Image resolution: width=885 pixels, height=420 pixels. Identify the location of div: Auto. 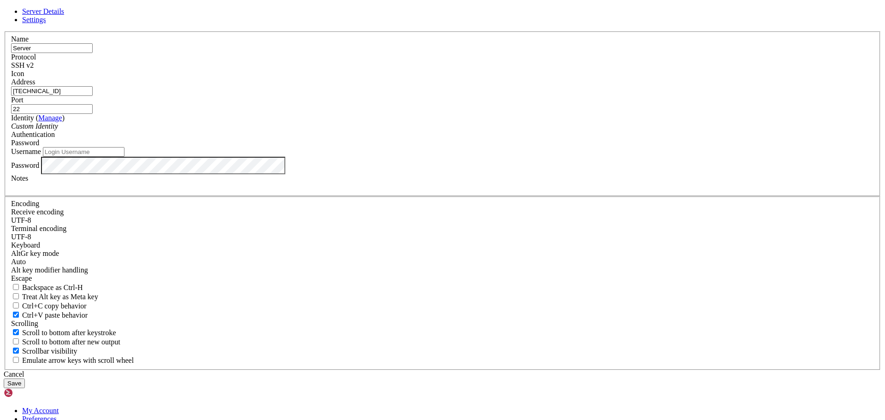
(443, 262).